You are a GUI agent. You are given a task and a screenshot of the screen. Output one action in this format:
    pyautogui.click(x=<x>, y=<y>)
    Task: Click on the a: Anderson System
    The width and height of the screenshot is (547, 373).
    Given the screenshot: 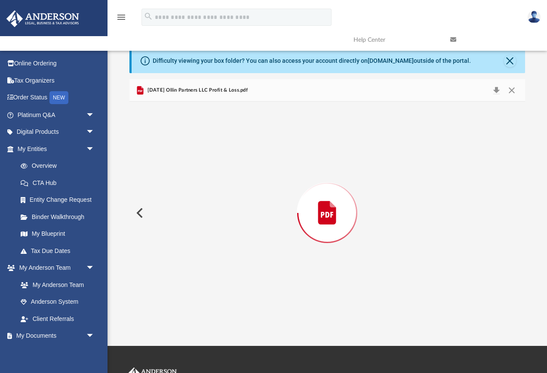 What is the action you would take?
    pyautogui.click(x=58, y=302)
    